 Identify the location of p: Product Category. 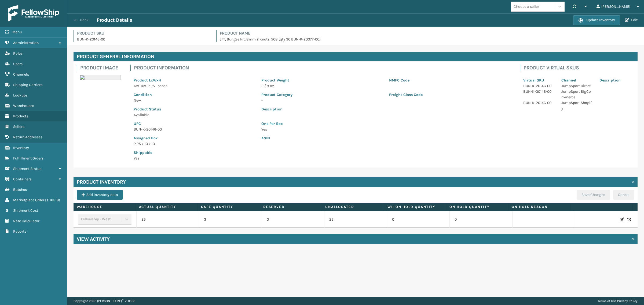
(322, 94).